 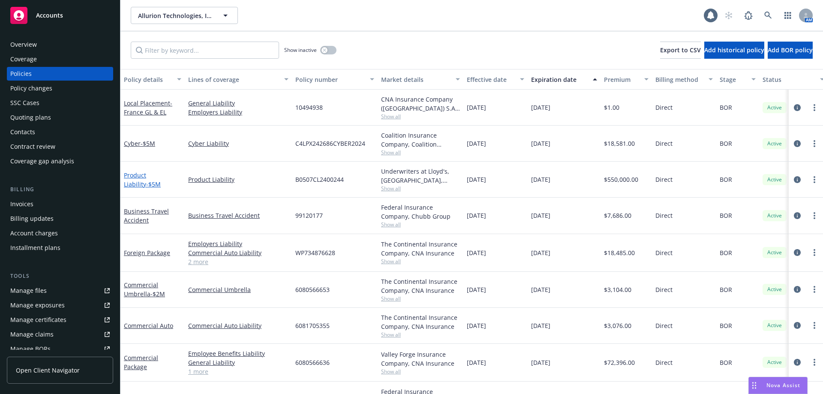 What do you see at coordinates (620, 143) in the screenshot?
I see `span: $18,581.00` at bounding box center [620, 143].